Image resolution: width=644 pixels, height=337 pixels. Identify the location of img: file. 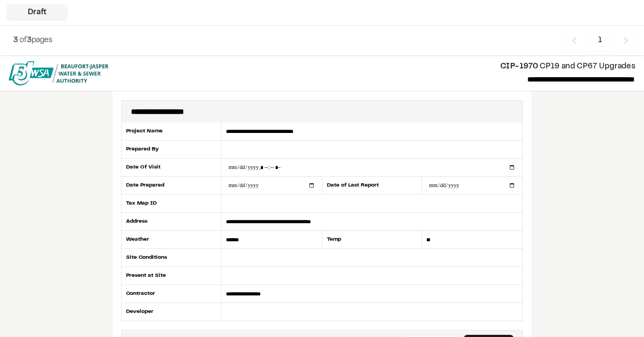
(59, 73).